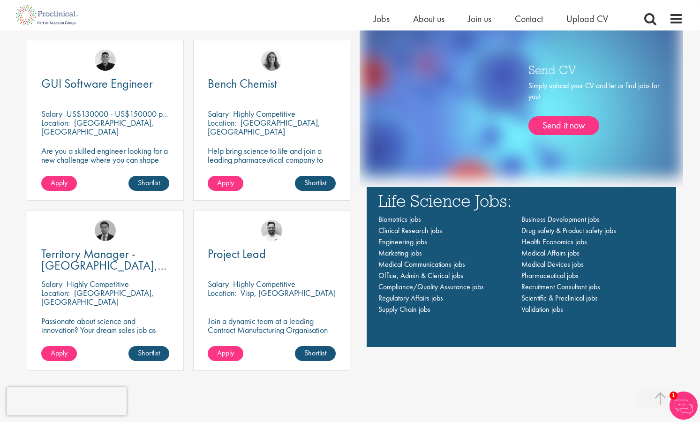  I want to click on span: Join us, so click(480, 19).